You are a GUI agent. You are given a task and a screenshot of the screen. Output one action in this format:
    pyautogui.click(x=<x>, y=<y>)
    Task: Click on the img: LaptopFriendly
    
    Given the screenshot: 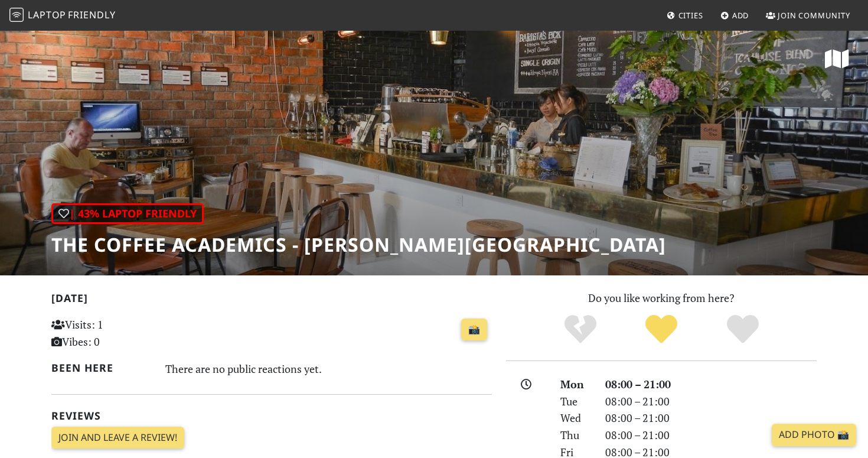 What is the action you would take?
    pyautogui.click(x=16, y=15)
    